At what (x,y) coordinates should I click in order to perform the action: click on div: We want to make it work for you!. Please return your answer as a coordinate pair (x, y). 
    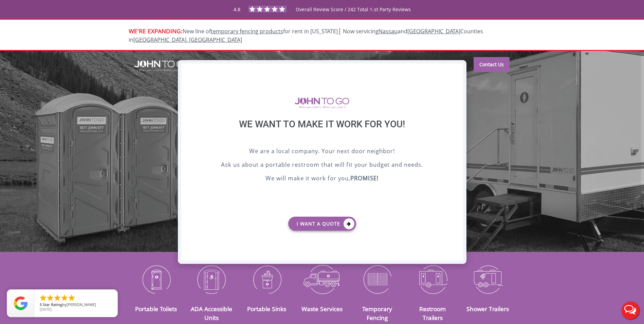
    Looking at the image, I should click on (323, 132).